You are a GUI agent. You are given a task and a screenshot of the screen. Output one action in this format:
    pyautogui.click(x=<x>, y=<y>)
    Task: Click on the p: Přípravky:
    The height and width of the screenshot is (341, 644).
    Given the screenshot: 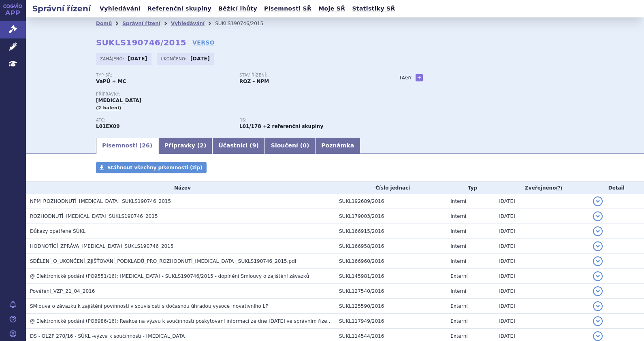 What is the action you would take?
    pyautogui.click(x=239, y=94)
    